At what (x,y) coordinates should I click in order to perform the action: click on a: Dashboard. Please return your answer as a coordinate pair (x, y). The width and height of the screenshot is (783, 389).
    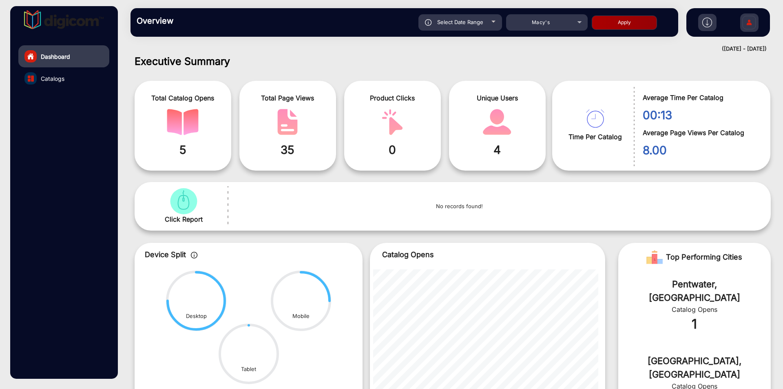
    Looking at the image, I should click on (64, 56).